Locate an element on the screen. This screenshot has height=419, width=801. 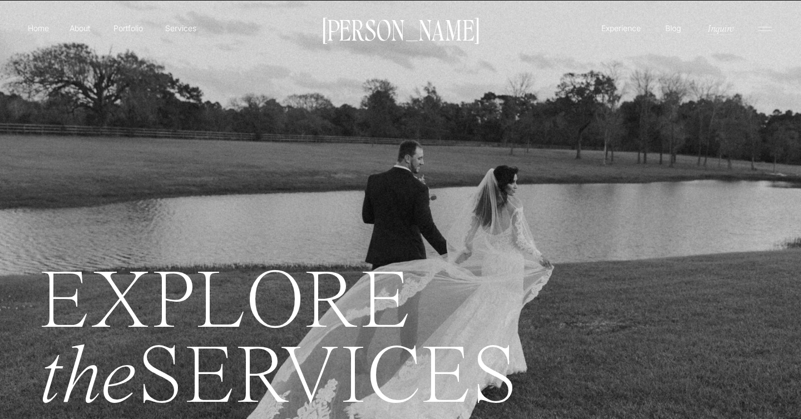
p: Inquire is located at coordinates (720, 28).